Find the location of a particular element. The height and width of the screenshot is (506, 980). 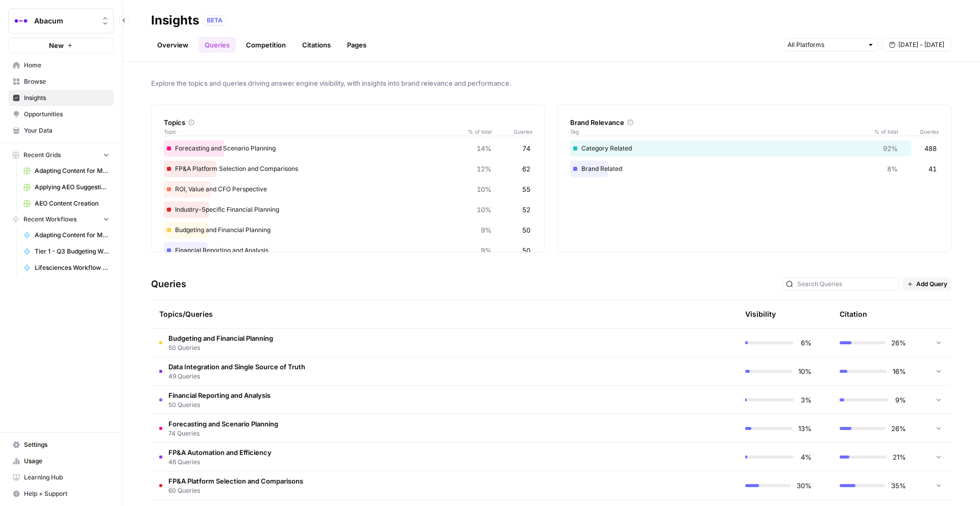

a: Learning Hub is located at coordinates (61, 478).